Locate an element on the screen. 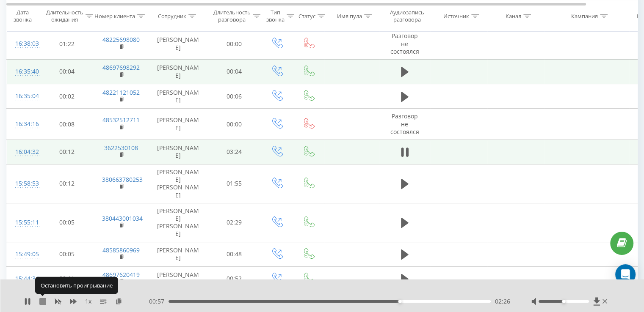 Image resolution: width=644 pixels, height=312 pixels. td: 00:06 is located at coordinates (234, 96).